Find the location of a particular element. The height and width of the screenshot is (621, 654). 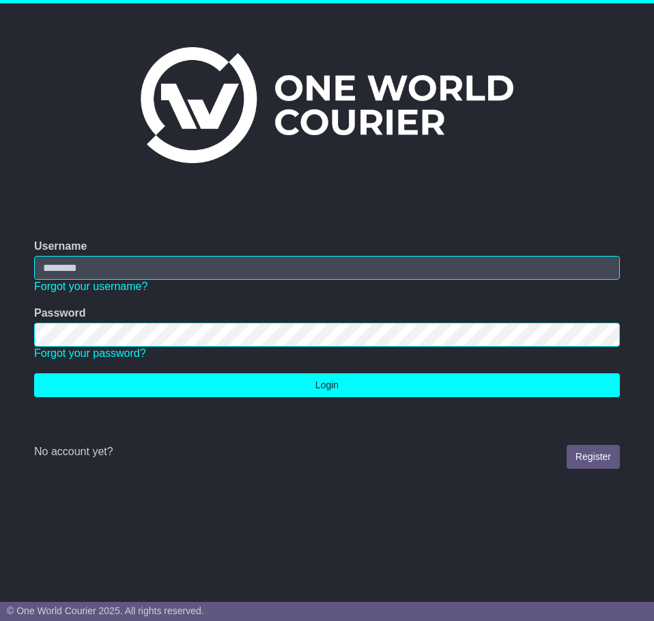

a: Forgot your username? is located at coordinates (91, 286).